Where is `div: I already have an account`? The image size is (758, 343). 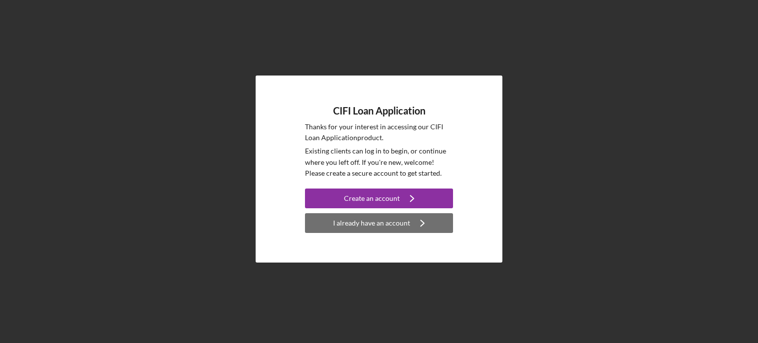
div: I already have an account is located at coordinates (371, 223).